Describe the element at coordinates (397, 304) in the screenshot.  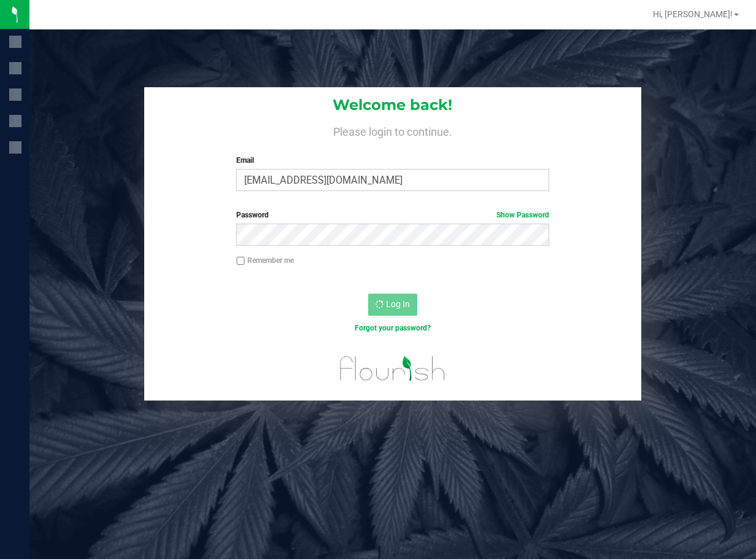
I see `span: Log In` at that location.